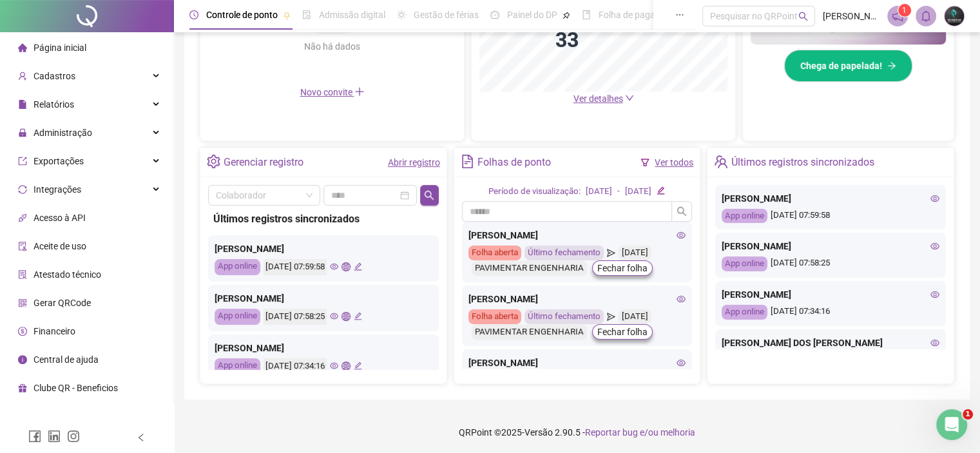 This screenshot has height=453, width=980. Describe the element at coordinates (22, 360) in the screenshot. I see `span: info-circle` at that location.